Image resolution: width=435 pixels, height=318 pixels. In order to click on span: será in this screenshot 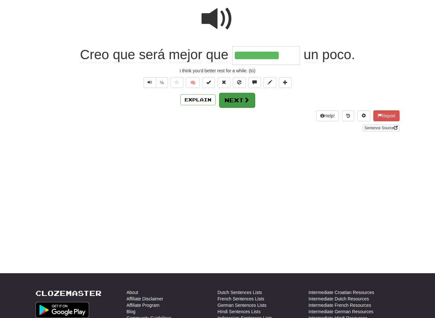, I will do `click(152, 55)`.